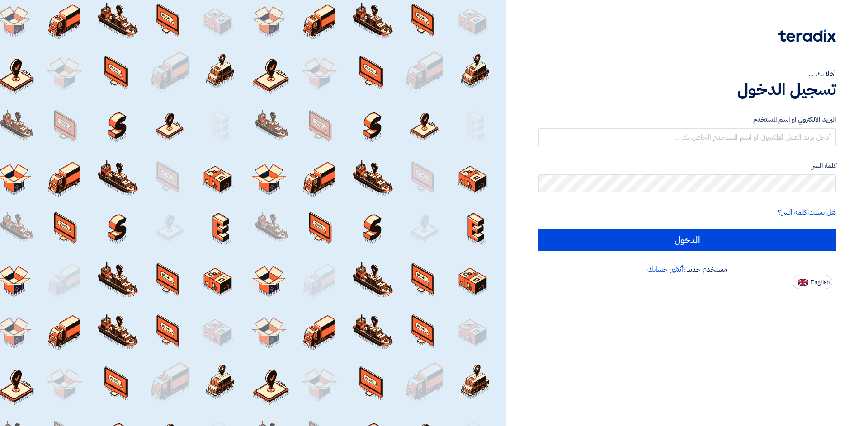 Image resolution: width=868 pixels, height=426 pixels. What do you see at coordinates (665, 269) in the screenshot?
I see `a: أنشئ حسابك` at bounding box center [665, 269].